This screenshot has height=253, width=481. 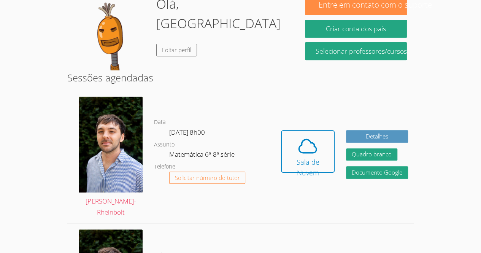 I want to click on font: Criar conta dos pais, so click(x=356, y=29).